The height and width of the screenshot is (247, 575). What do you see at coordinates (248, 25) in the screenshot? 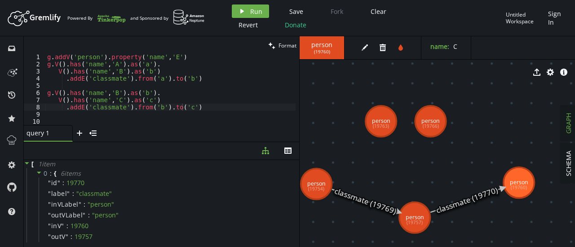
I see `button: Revert` at bounding box center [248, 25].